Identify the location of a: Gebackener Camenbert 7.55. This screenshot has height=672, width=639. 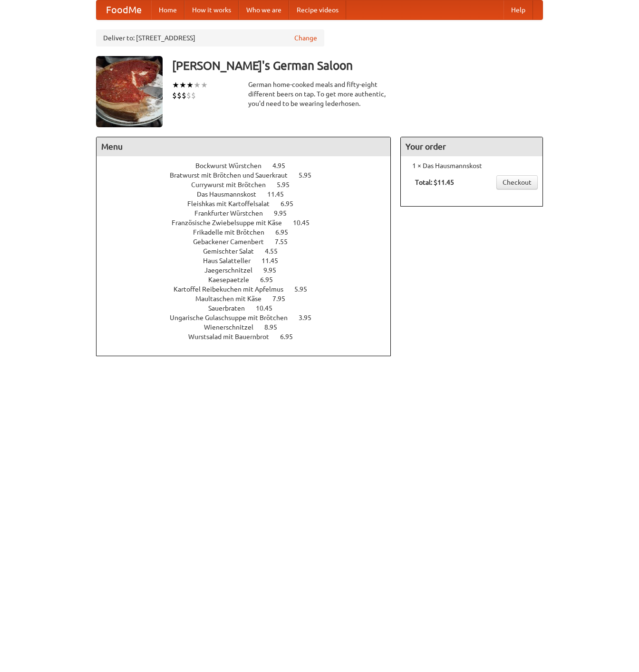
(249, 242).